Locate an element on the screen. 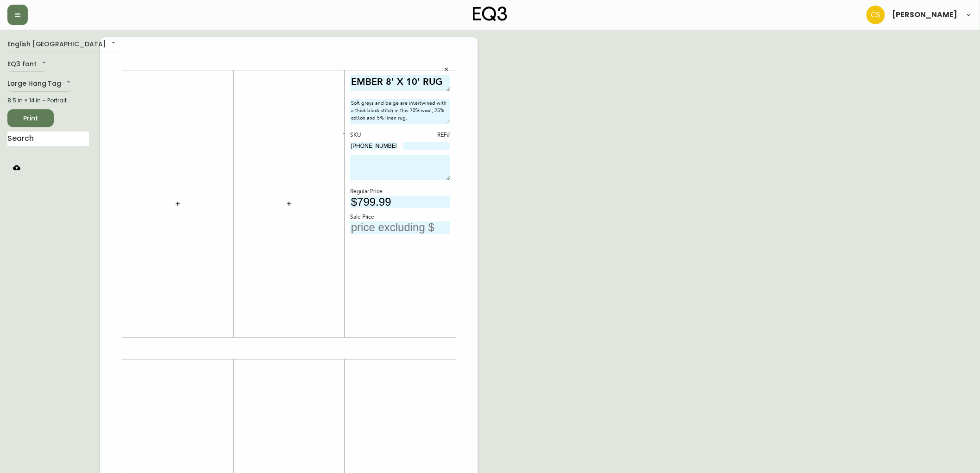 This screenshot has height=473, width=980. div: SKU is located at coordinates (374, 136).